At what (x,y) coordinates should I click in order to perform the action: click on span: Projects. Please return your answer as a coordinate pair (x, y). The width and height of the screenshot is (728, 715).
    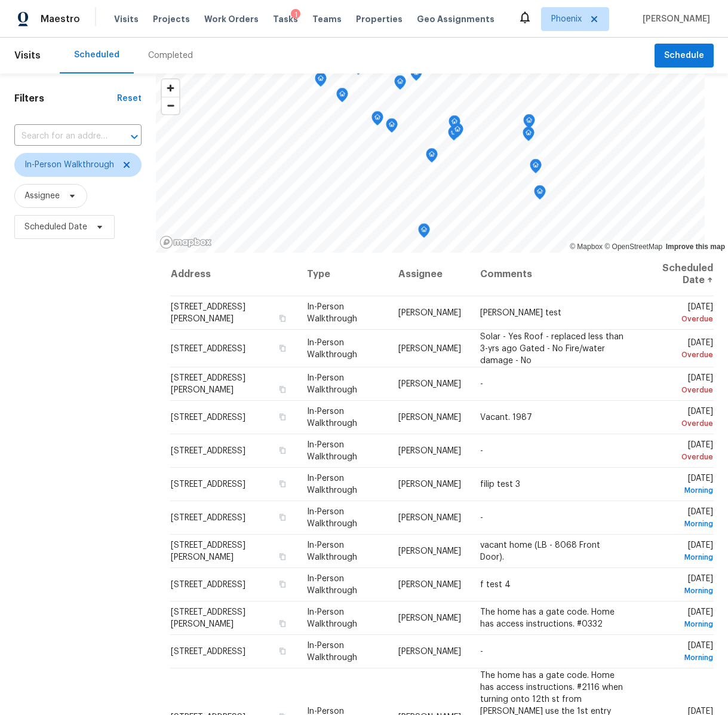
    Looking at the image, I should click on (172, 19).